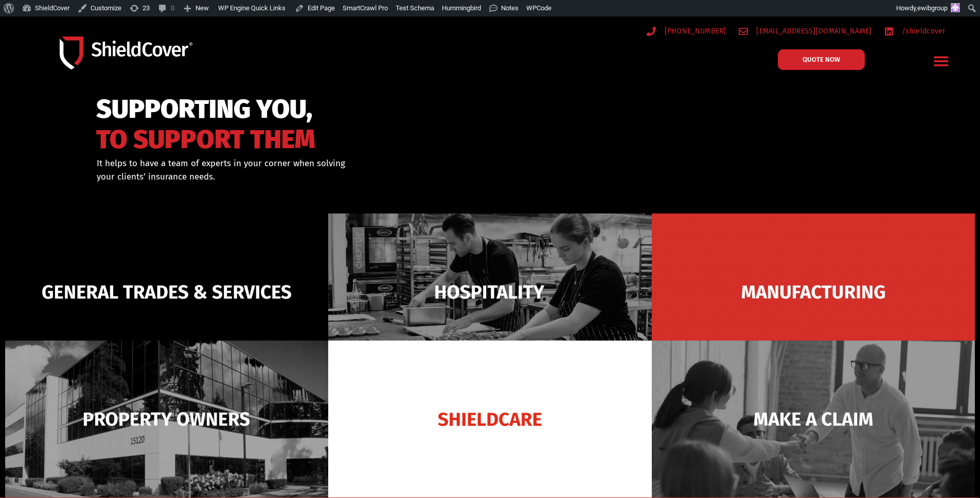 The image size is (980, 498). What do you see at coordinates (915, 31) in the screenshot?
I see `a: /shieldcover` at bounding box center [915, 31].